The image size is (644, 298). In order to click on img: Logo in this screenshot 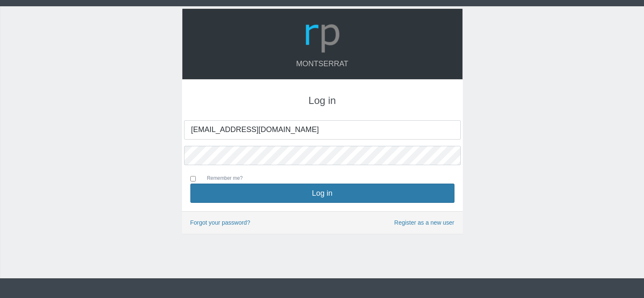, I will do `click(322, 35)`.